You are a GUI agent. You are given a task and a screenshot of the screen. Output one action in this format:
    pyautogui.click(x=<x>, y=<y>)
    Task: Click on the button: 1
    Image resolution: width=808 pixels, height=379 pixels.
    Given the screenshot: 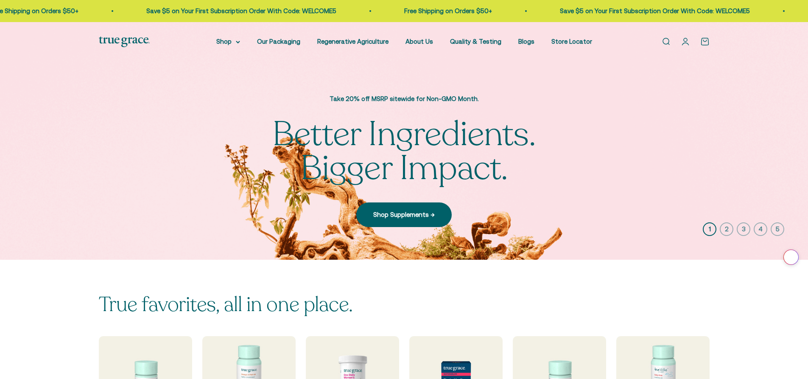 What is the action you would take?
    pyautogui.click(x=710, y=229)
    